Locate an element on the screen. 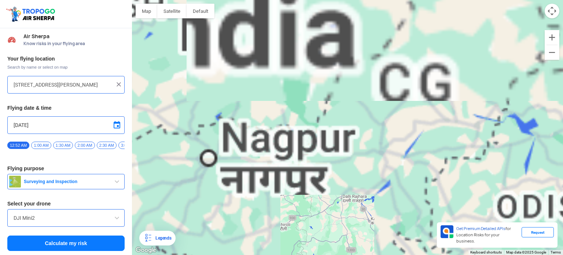 Image resolution: width=563 pixels, height=255 pixels. button: Show street map is located at coordinates (146, 11).